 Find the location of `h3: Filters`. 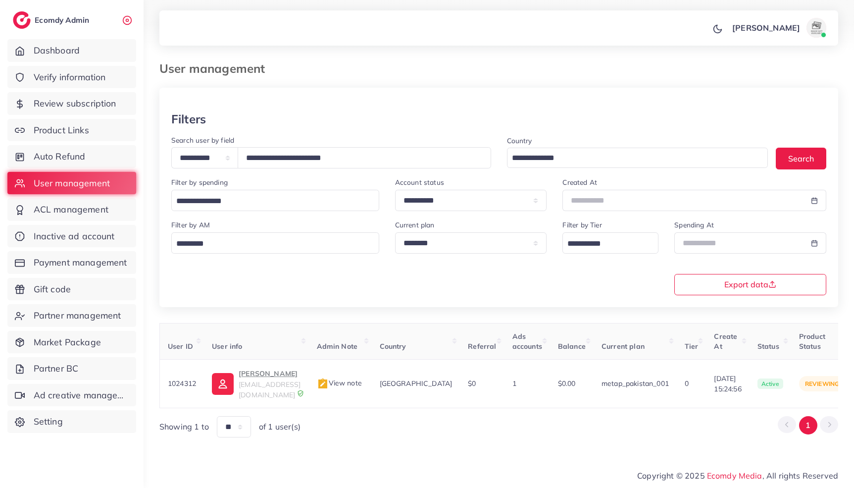

h3: Filters is located at coordinates (189, 119).